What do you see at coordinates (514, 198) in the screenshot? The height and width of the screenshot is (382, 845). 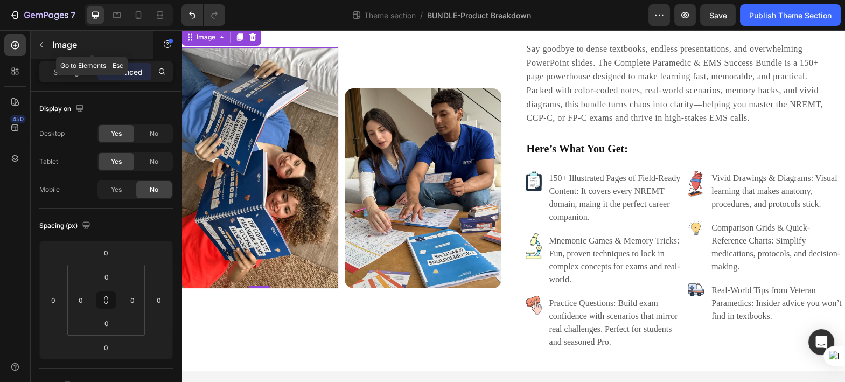 I see `img: Group_17.webp` at bounding box center [514, 198].